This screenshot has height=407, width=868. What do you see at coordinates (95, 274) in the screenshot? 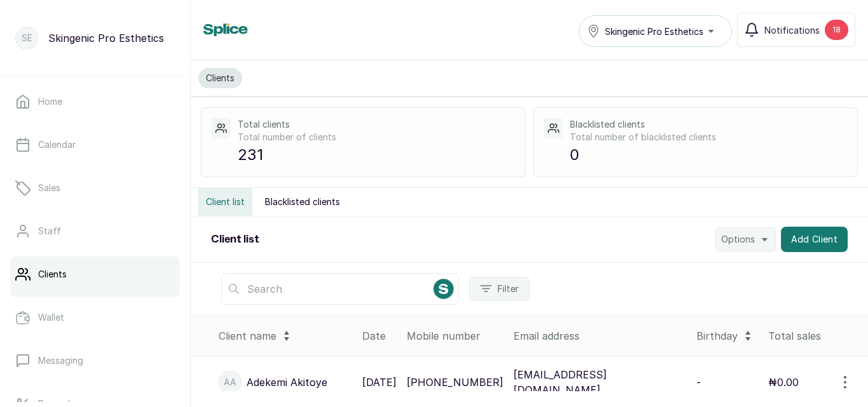
I see `a: Clients` at bounding box center [95, 274].